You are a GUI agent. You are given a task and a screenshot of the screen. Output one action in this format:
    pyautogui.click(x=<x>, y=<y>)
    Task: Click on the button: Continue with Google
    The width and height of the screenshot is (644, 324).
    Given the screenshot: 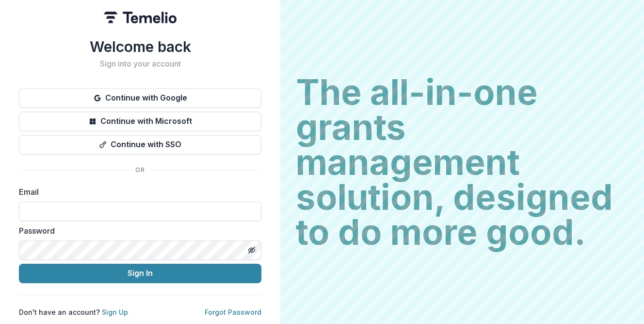 What is the action you would take?
    pyautogui.click(x=140, y=98)
    